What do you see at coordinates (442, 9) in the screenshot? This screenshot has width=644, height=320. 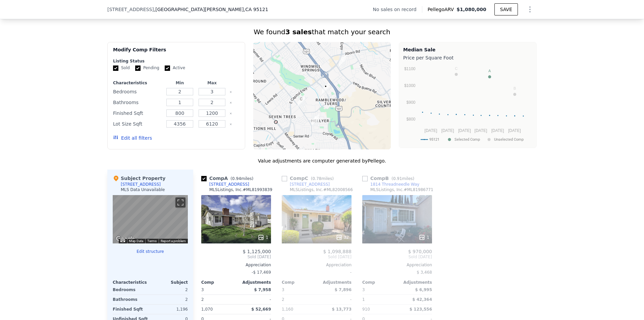 I see `span: Pellego ARV` at bounding box center [442, 9].